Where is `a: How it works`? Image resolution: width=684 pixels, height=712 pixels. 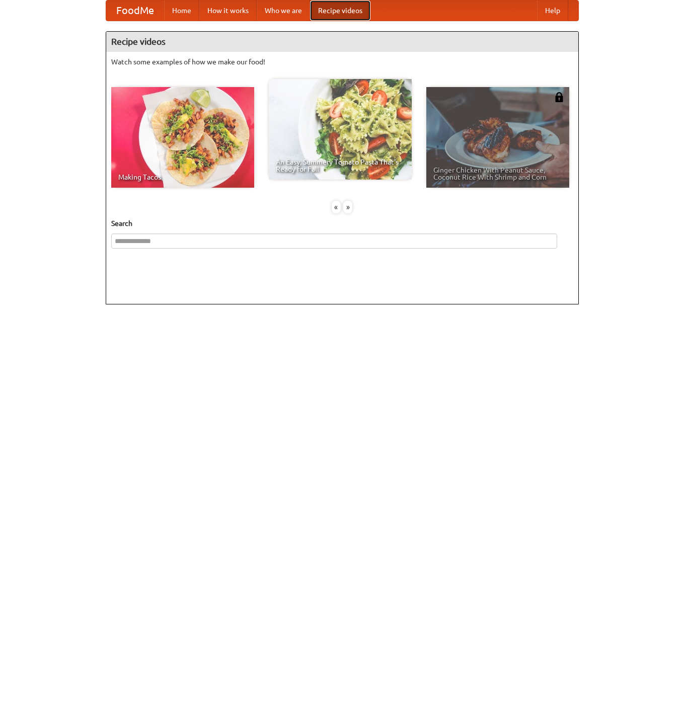 a: How it works is located at coordinates (228, 11).